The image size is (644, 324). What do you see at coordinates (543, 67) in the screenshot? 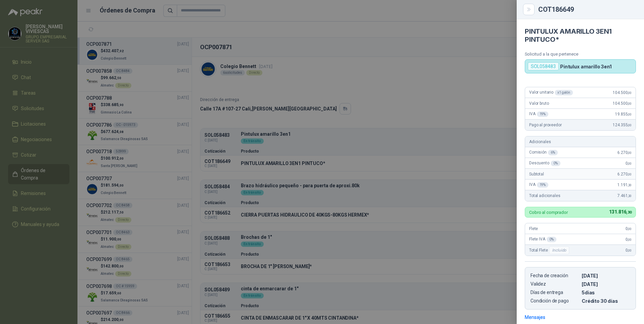
I see `div: SOL058483` at bounding box center [543, 67].